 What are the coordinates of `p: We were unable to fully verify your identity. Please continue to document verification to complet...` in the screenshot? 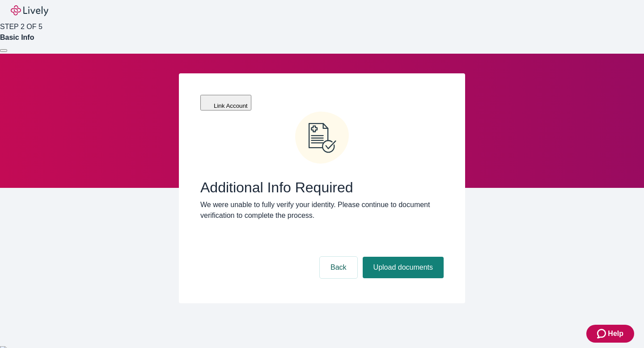 It's located at (322, 210).